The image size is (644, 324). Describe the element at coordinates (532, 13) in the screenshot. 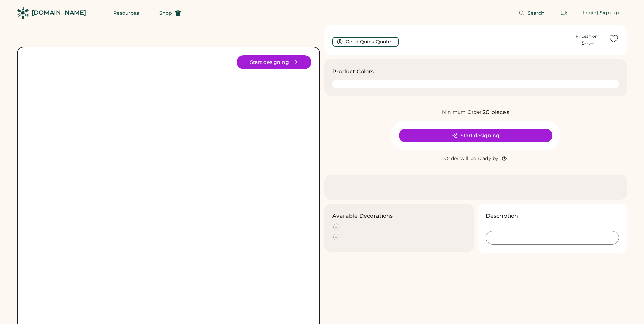

I see `button: Search` at that location.